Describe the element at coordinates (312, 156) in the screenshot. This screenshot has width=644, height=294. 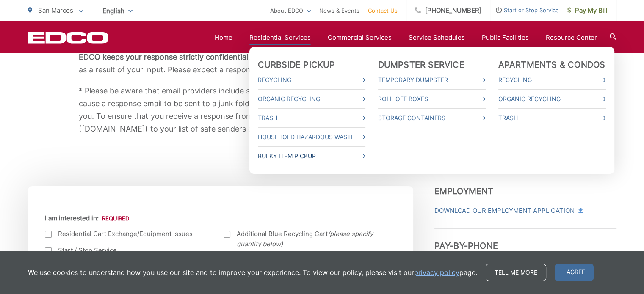
I see `a: Bulky Item Pickup` at that location.